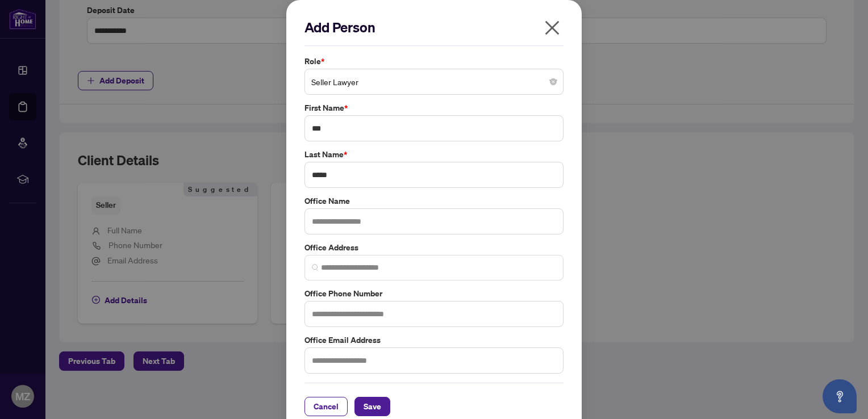 The height and width of the screenshot is (419, 868). Describe the element at coordinates (326, 406) in the screenshot. I see `button: Cancel` at that location.